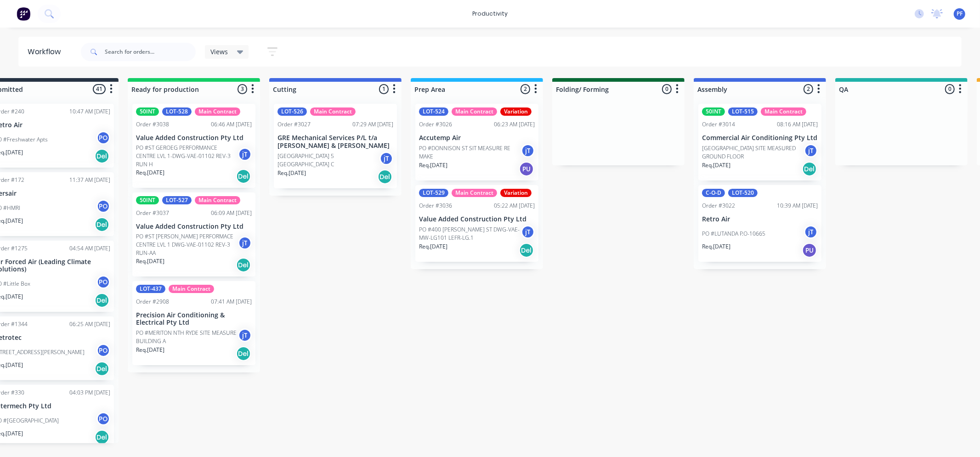  What do you see at coordinates (177, 200) in the screenshot?
I see `div: LOT-527` at bounding box center [177, 200].